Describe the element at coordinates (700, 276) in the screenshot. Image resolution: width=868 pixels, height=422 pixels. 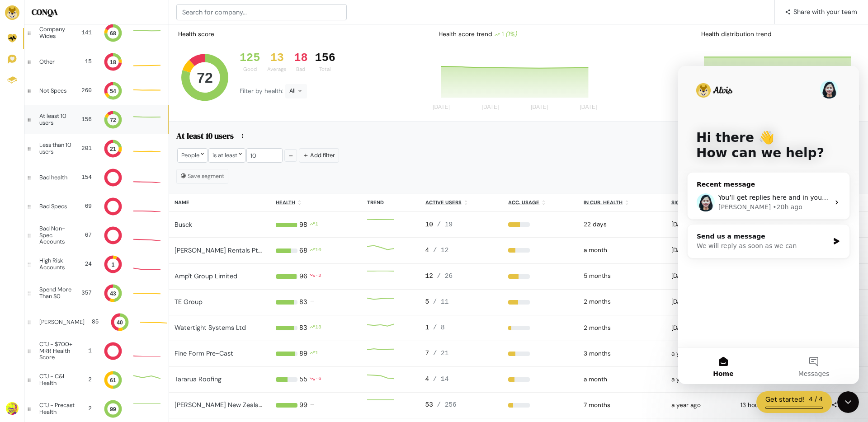
I see `div: 2025-02-20 01:08am` at that location.